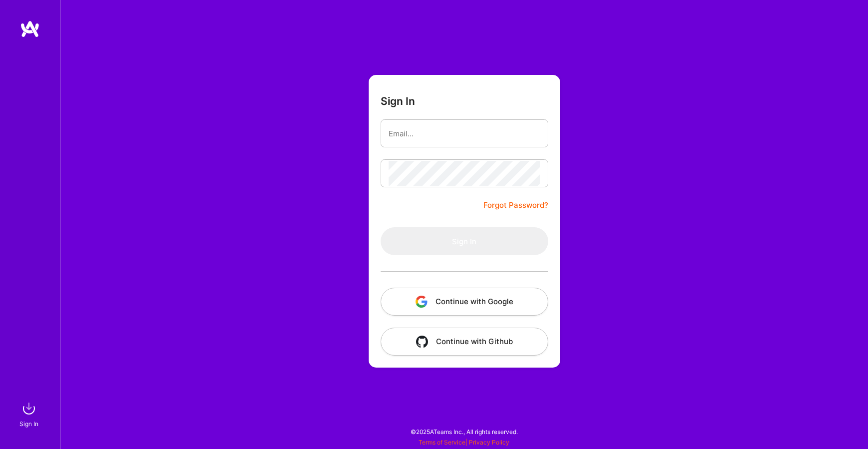 The width and height of the screenshot is (868, 449). What do you see at coordinates (29, 424) in the screenshot?
I see `div: Sign In` at bounding box center [29, 424].